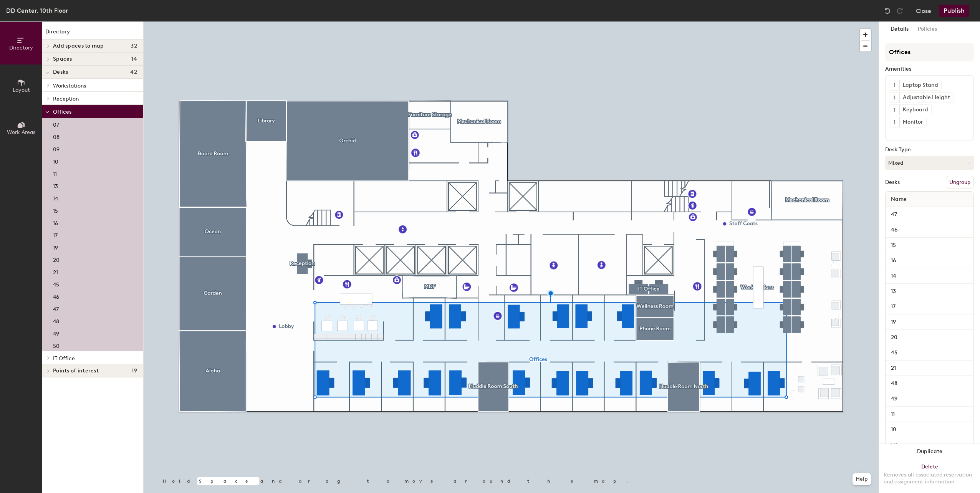 This screenshot has height=493, width=980. I want to click on p: 14, so click(55, 198).